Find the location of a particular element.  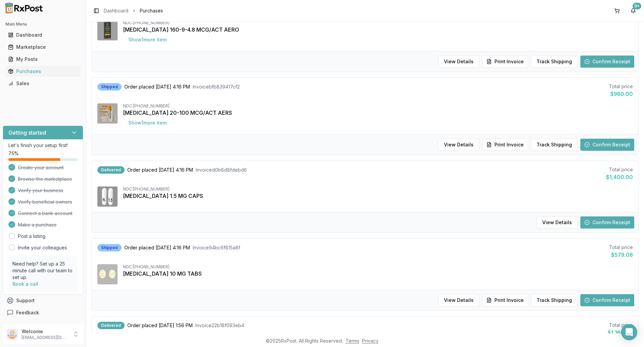

a: Sales is located at coordinates (43, 83).